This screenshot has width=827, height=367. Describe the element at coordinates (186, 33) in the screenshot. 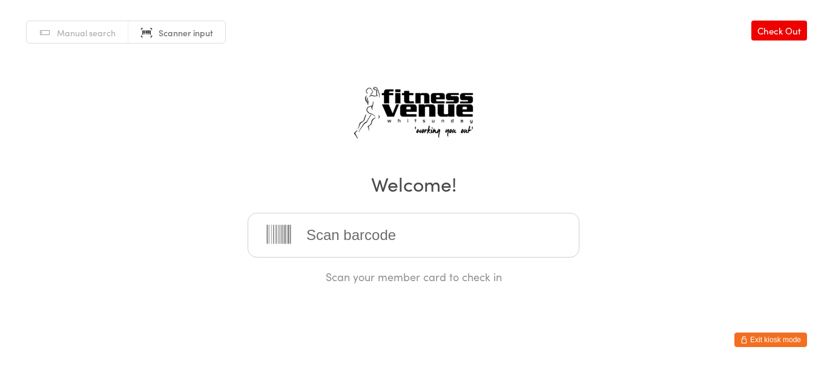

I see `span: Scanner input` at that location.